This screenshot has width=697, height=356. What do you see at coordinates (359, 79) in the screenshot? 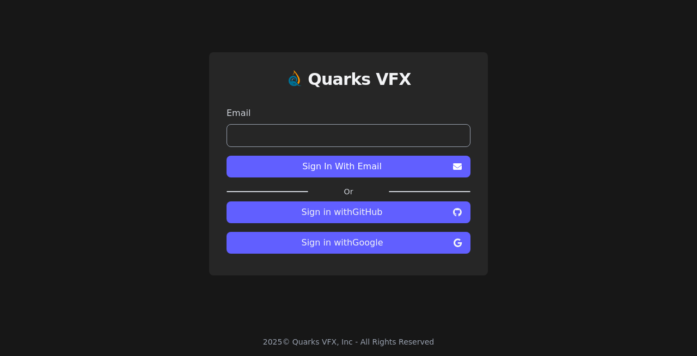
I see `h1: Quarks VFX` at bounding box center [359, 79].